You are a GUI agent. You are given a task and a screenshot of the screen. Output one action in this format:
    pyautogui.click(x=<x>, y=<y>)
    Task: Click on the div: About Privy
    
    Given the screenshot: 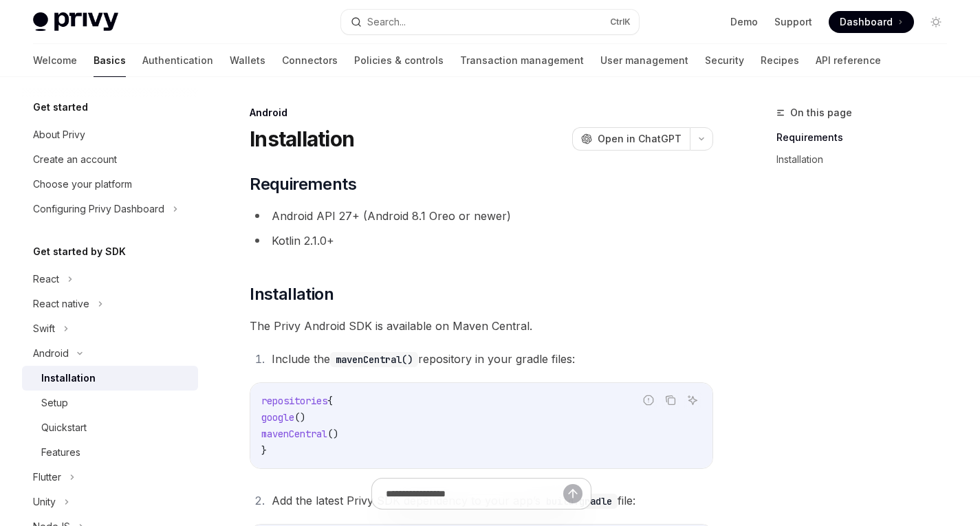 What is the action you would take?
    pyautogui.click(x=59, y=135)
    